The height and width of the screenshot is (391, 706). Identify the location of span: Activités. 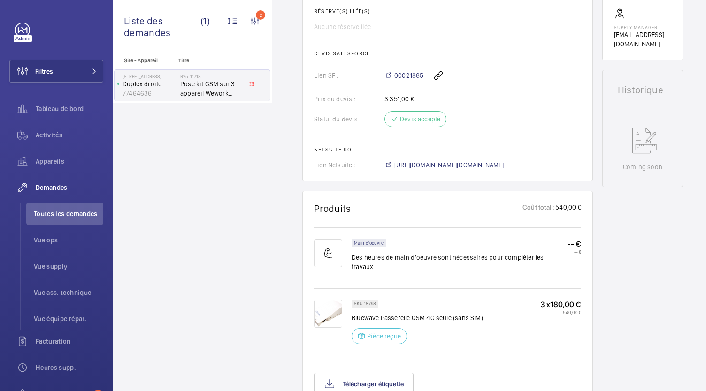
(69, 135).